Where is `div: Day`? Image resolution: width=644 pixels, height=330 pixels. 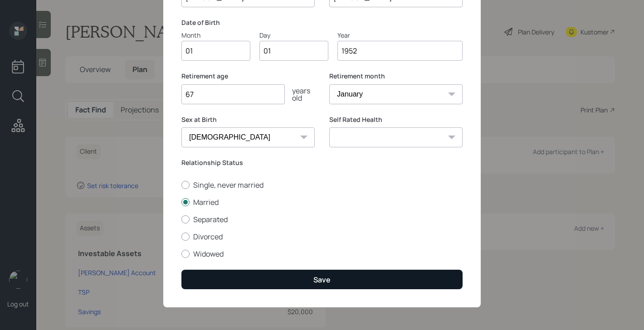 div: Day is located at coordinates (294, 35).